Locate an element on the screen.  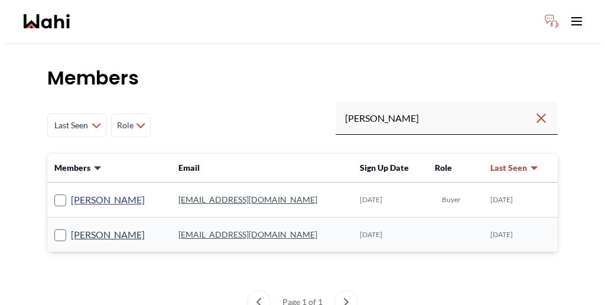
button: Last Seen is located at coordinates (515, 168).